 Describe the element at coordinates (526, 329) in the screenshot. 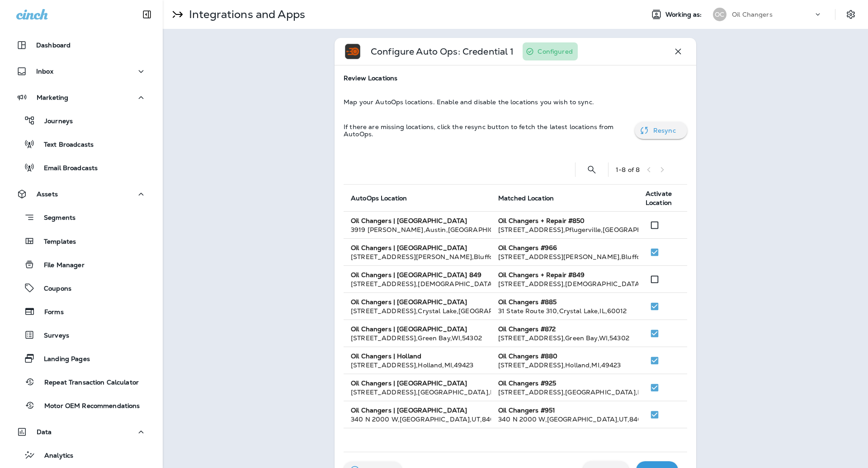

I see `strong: Oil Changers #872` at that location.